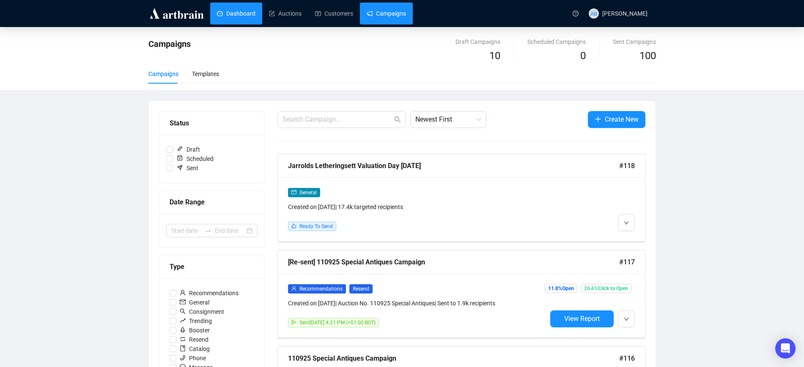 The image size is (804, 367). I want to click on span: 100, so click(647, 56).